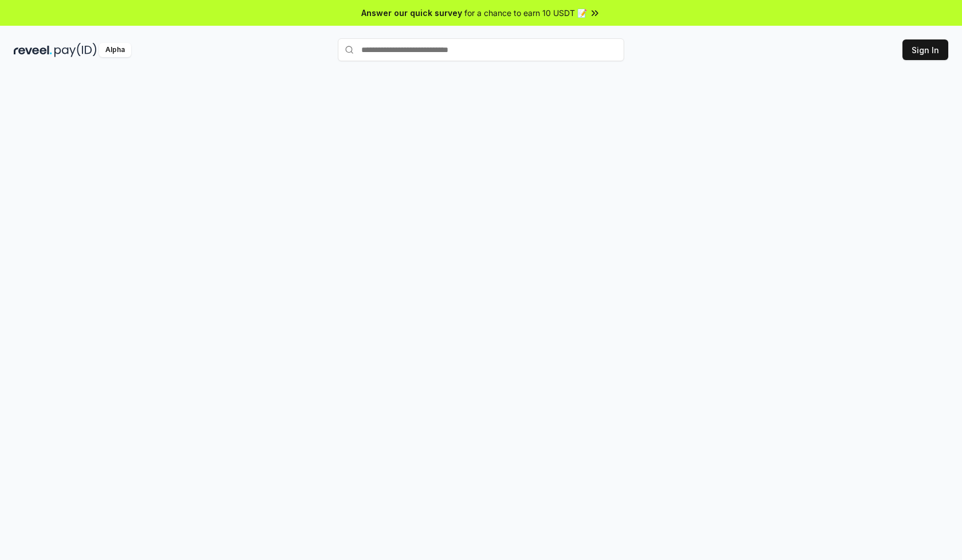 This screenshot has width=962, height=560. Describe the element at coordinates (115, 50) in the screenshot. I see `div: Alpha` at that location.